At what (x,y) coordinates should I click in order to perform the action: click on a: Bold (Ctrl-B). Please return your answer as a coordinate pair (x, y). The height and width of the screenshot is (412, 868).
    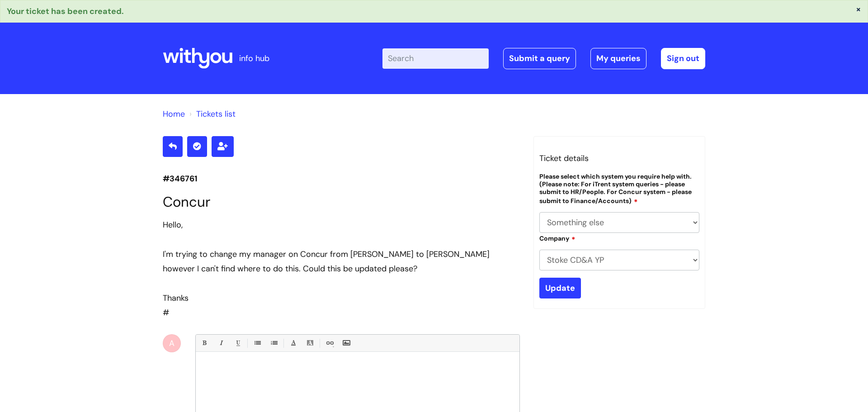
    Looking at the image, I should click on (204, 343).